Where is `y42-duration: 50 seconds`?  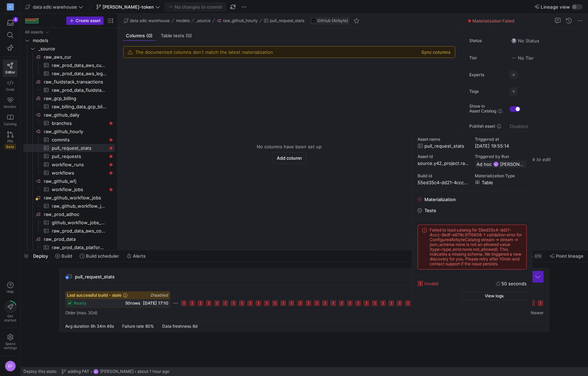 y42-duration: 50 seconds is located at coordinates (514, 284).